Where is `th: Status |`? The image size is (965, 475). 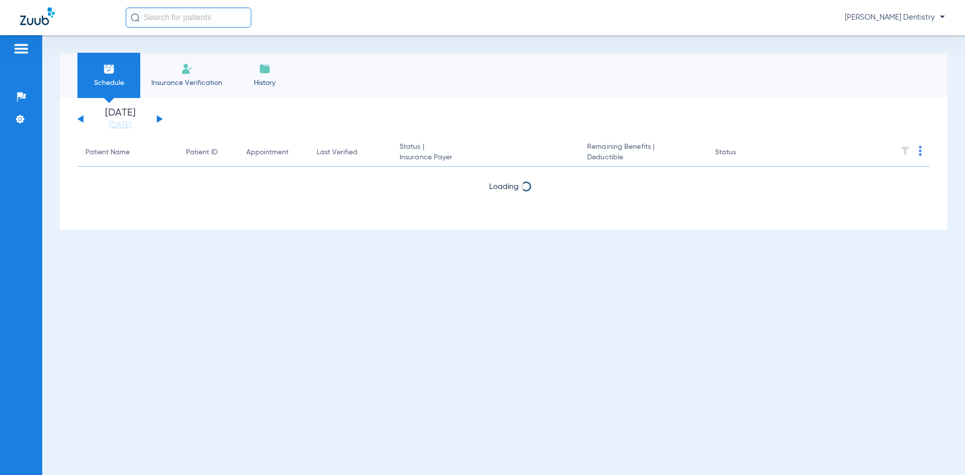
th: Status | is located at coordinates (485, 153).